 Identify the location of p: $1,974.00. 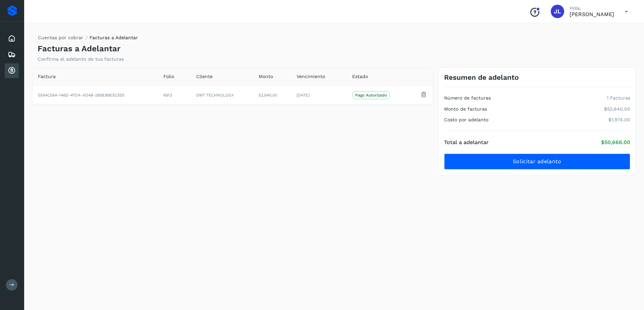
(619, 120).